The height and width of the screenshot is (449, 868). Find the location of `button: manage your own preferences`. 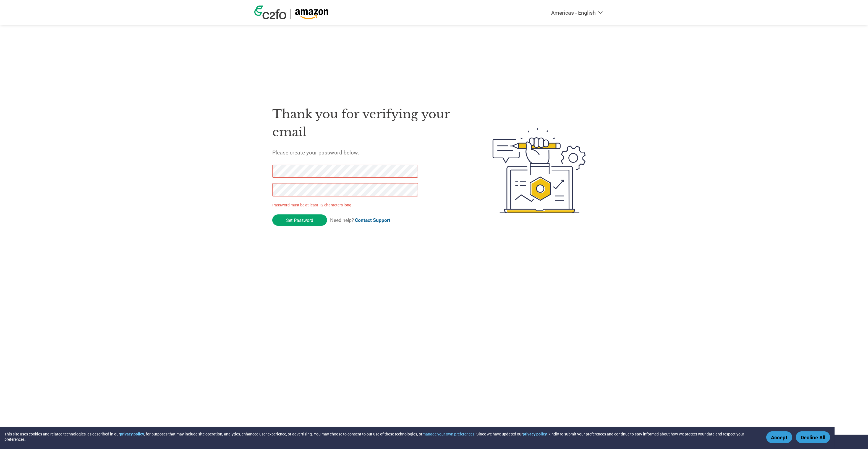

button: manage your own preferences is located at coordinates (448, 434).